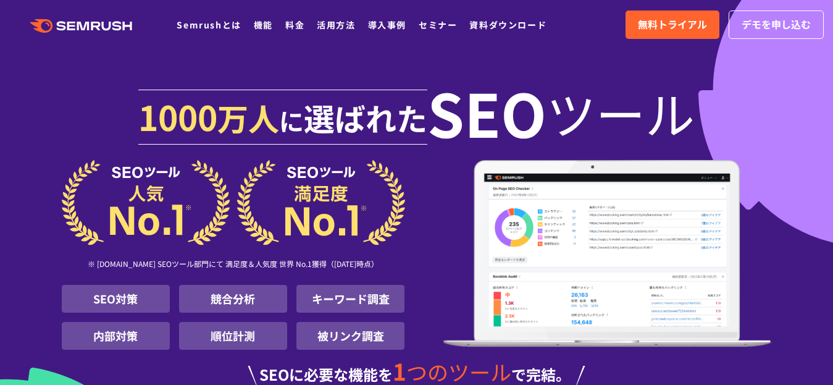  I want to click on span: ツール, so click(621, 112).